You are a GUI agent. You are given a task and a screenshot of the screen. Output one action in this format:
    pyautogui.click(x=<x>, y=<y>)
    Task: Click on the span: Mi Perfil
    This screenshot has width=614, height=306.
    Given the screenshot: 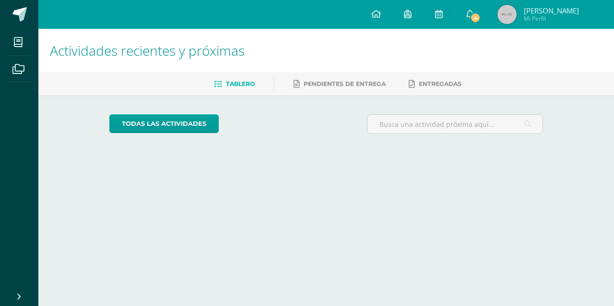 What is the action you would take?
    pyautogui.click(x=551, y=18)
    